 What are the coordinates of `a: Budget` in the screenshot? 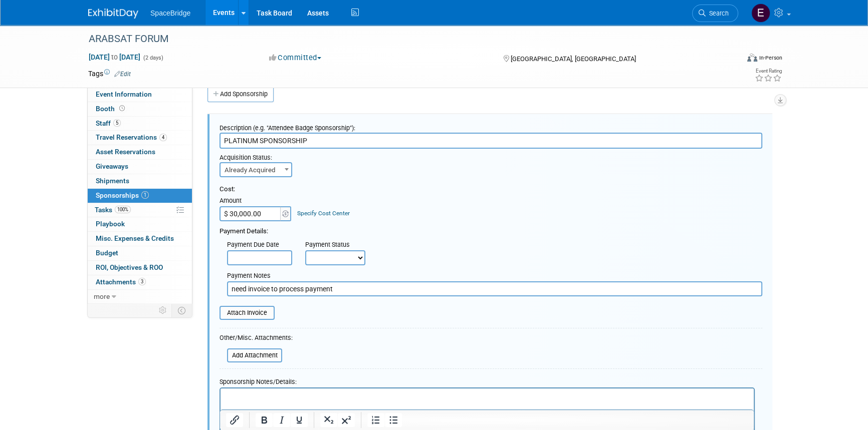 It's located at (139, 254).